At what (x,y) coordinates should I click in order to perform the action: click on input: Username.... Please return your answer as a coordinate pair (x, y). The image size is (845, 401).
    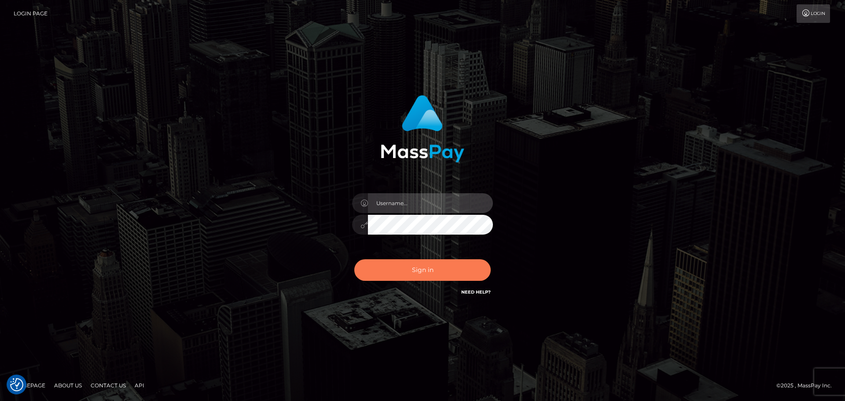
    Looking at the image, I should click on (431, 203).